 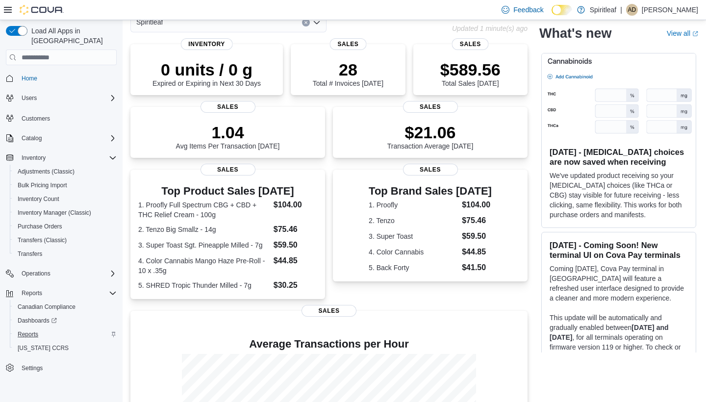 What do you see at coordinates (603, 10) in the screenshot?
I see `p: Spiritleaf` at bounding box center [603, 10].